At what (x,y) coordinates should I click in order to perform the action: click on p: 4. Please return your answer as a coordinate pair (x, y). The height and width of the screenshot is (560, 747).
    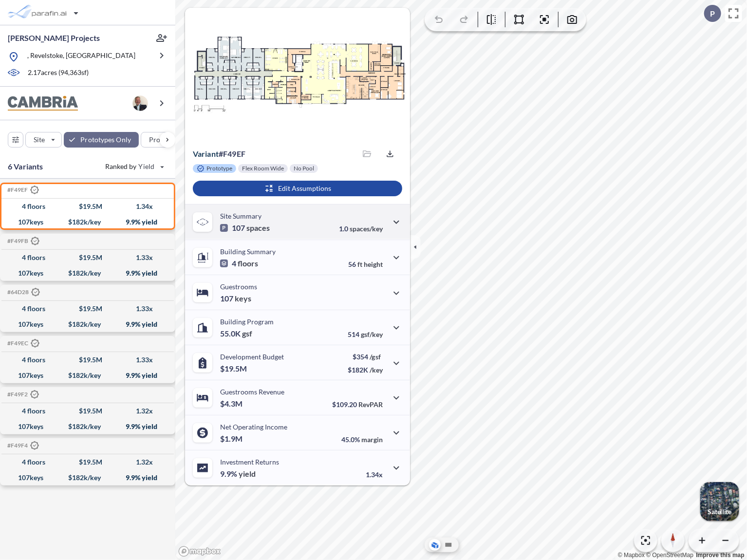
    Looking at the image, I should click on (239, 263).